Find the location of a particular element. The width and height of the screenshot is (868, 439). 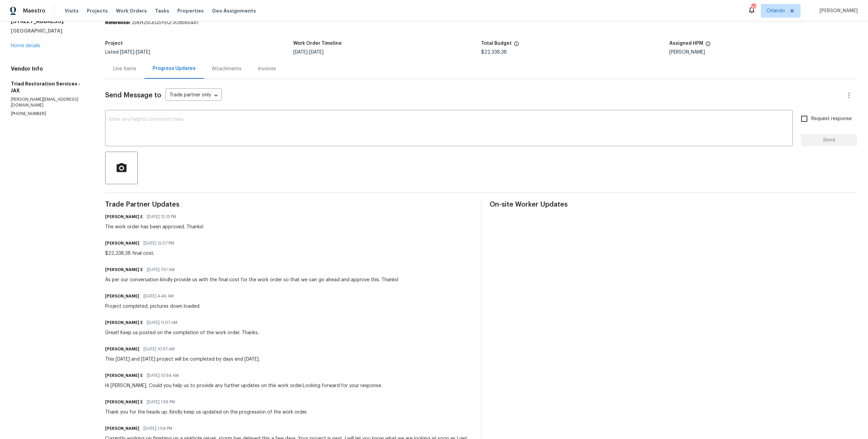

div: 30 is located at coordinates (754, 8).